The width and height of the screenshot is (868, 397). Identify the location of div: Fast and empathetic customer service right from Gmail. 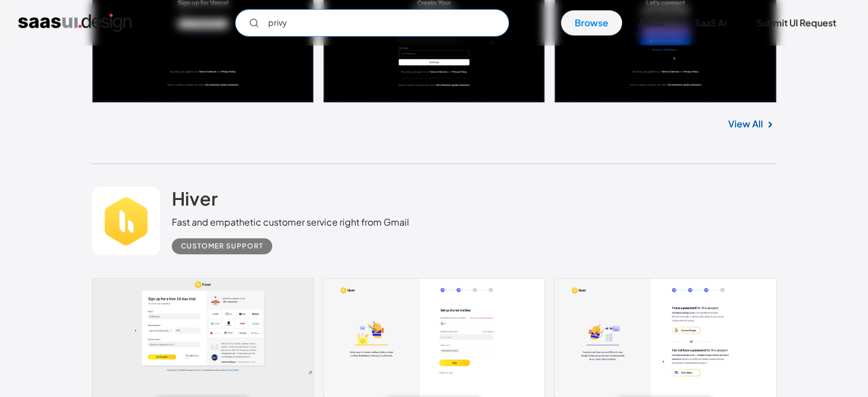
(290, 222).